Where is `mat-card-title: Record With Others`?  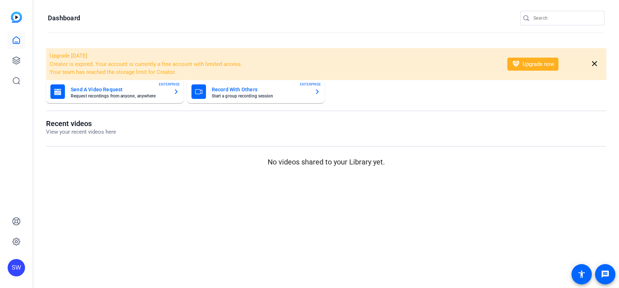 mat-card-title: Record With Others is located at coordinates (260, 90).